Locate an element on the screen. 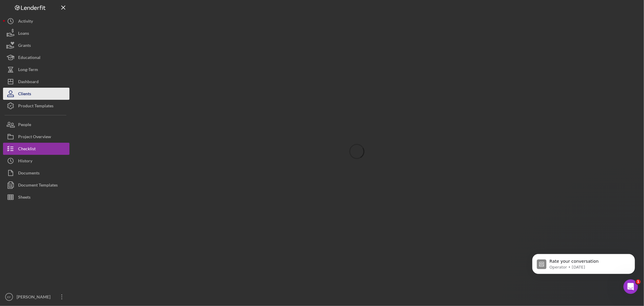 The width and height of the screenshot is (644, 306). button: People is located at coordinates (36, 125).